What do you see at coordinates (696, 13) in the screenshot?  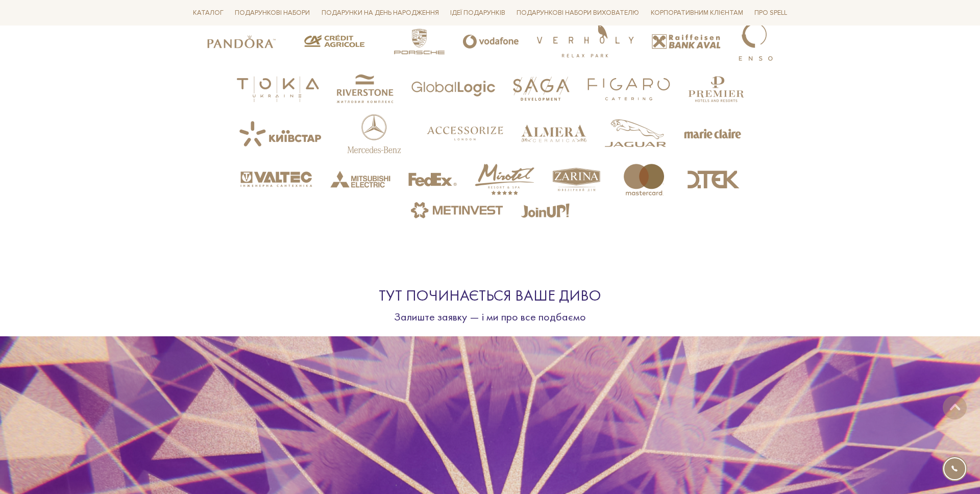 I see `a: Корпоративним клієнтам` at bounding box center [696, 13].